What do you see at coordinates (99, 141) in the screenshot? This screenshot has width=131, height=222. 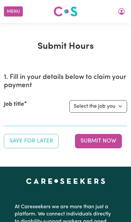 I see `button: Submit your job report` at bounding box center [99, 141].